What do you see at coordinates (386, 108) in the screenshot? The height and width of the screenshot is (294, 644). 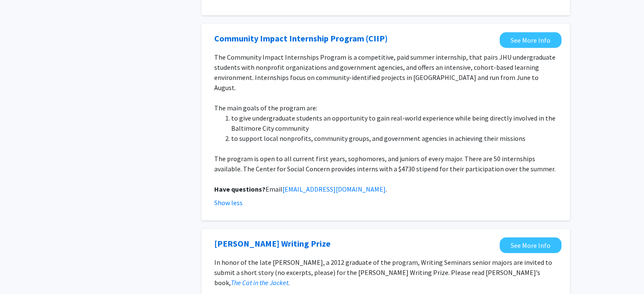 I see `p: The main goals of the program are:` at bounding box center [386, 108].